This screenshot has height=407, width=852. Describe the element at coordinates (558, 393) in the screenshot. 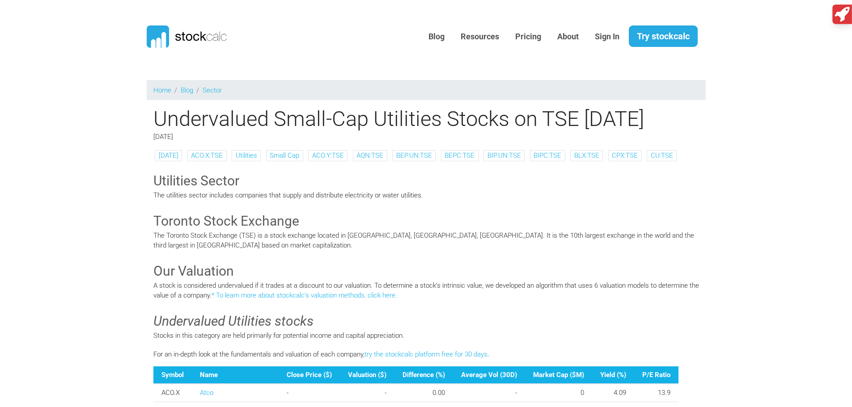

I see `td: 0` at that location.